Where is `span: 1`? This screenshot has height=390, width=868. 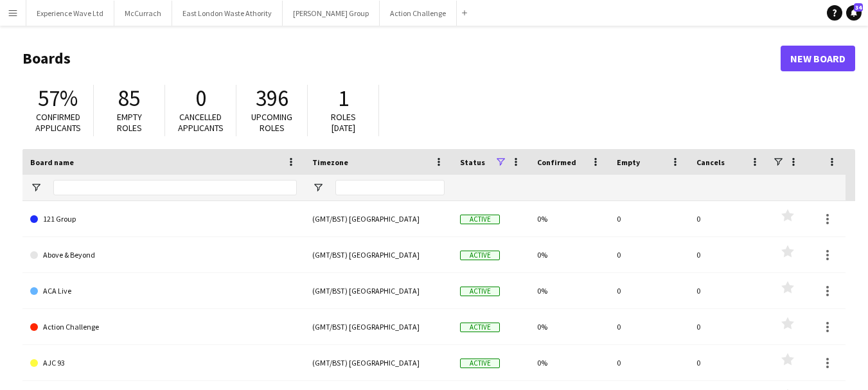
span: 1 is located at coordinates (343, 98).